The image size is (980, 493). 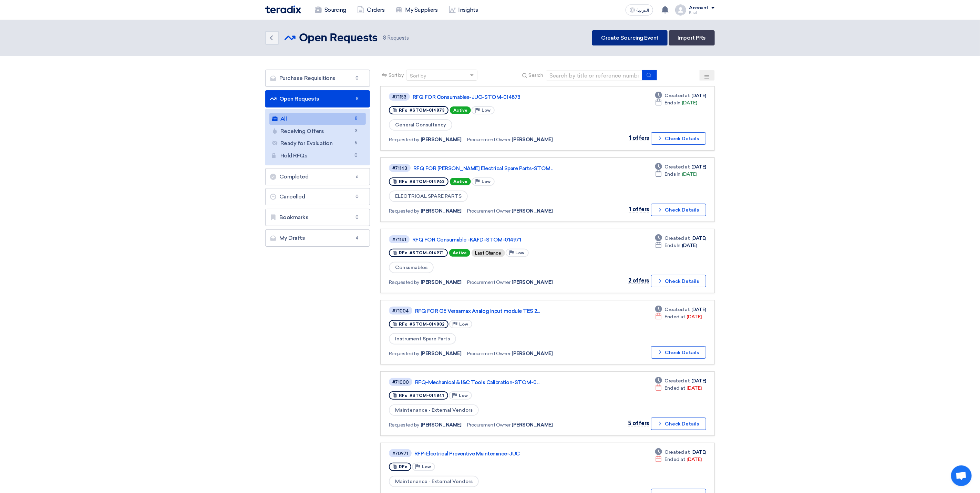 What do you see at coordinates (502, 312) in the screenshot?
I see `a: RFQ FOR GE Versamax Analog Input module TES 2...` at bounding box center [502, 312].